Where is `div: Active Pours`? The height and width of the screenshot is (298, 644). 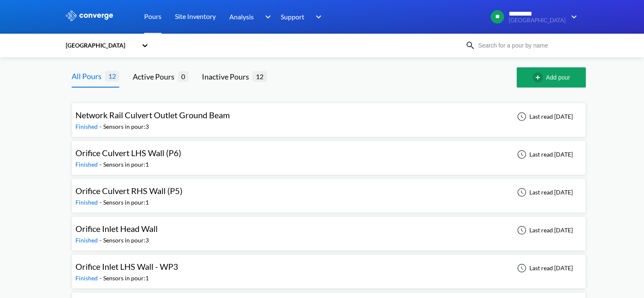
div: Active Pours is located at coordinates (155, 77).